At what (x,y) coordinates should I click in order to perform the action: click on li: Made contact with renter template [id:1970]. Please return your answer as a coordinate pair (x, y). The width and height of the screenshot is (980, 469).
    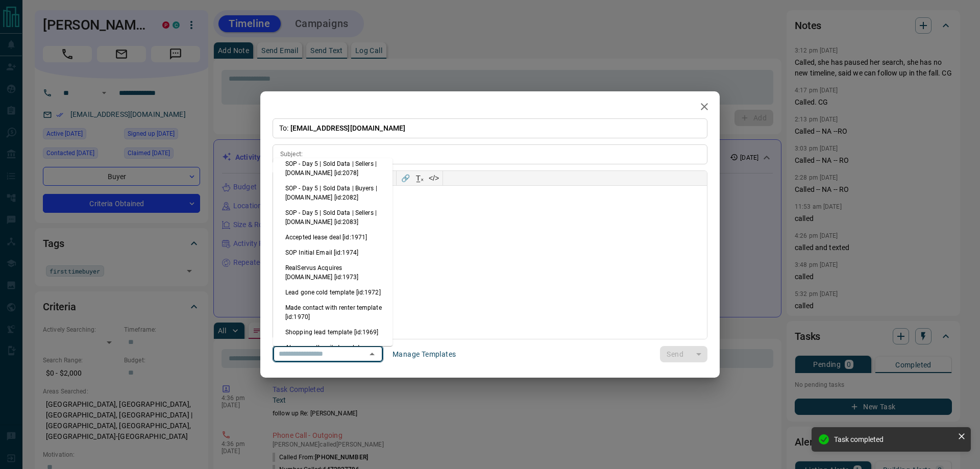
    Looking at the image, I should click on (333, 312).